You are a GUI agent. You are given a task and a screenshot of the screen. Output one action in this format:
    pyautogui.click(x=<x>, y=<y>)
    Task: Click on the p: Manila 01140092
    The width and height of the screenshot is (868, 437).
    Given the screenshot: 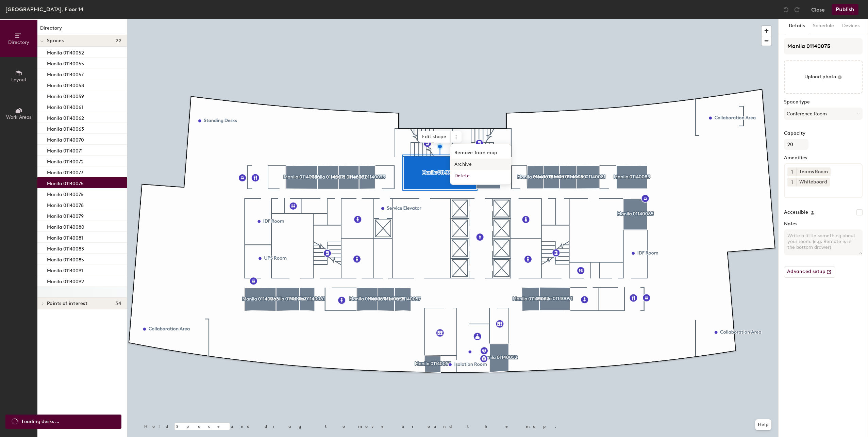 What is the action you would take?
    pyautogui.click(x=65, y=280)
    